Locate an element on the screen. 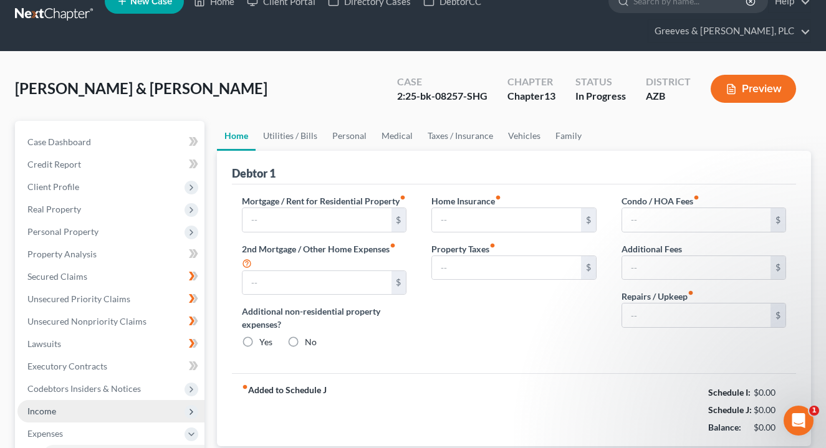 The width and height of the screenshot is (826, 448). span: Unsecured Priority Claims is located at coordinates (79, 299).